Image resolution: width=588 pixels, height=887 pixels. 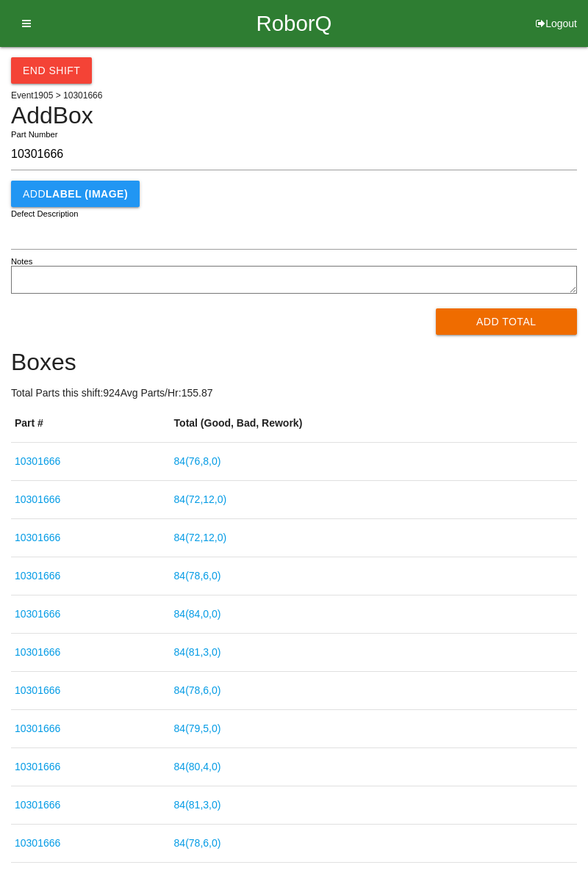 I want to click on button: Add Total, so click(x=506, y=322).